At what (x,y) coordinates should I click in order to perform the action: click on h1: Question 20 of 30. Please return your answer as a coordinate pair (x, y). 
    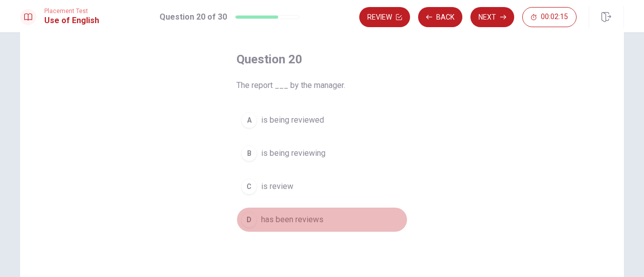
    Looking at the image, I should click on (193, 17).